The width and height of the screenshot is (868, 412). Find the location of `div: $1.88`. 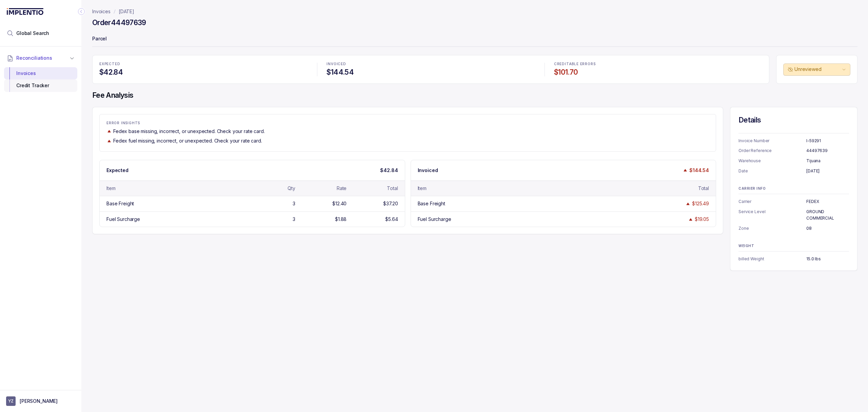

div: $1.88 is located at coordinates (341, 219).